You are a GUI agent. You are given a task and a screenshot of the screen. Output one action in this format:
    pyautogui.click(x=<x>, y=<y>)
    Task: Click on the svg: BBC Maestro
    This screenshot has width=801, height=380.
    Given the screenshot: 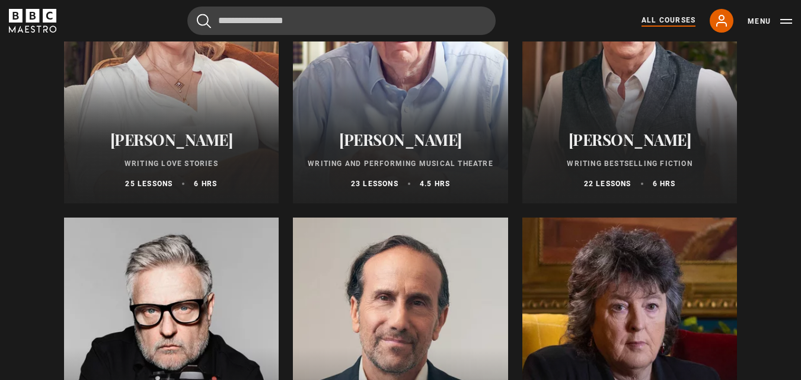 What is the action you would take?
    pyautogui.click(x=33, y=21)
    